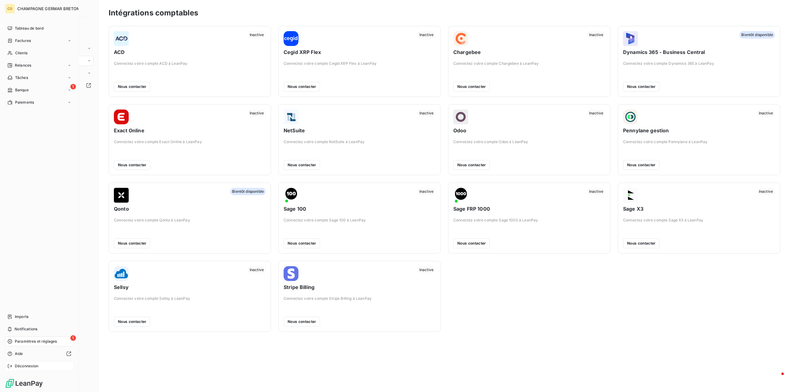 The image size is (790, 392). What do you see at coordinates (699, 131) in the screenshot?
I see `span: Pennylane gestion` at bounding box center [699, 131].